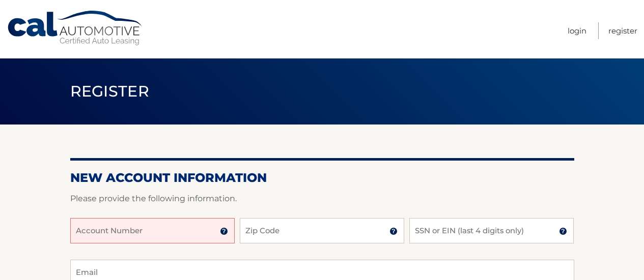  What do you see at coordinates (322, 199) in the screenshot?
I see `p: Please provide the following information.` at bounding box center [322, 199].